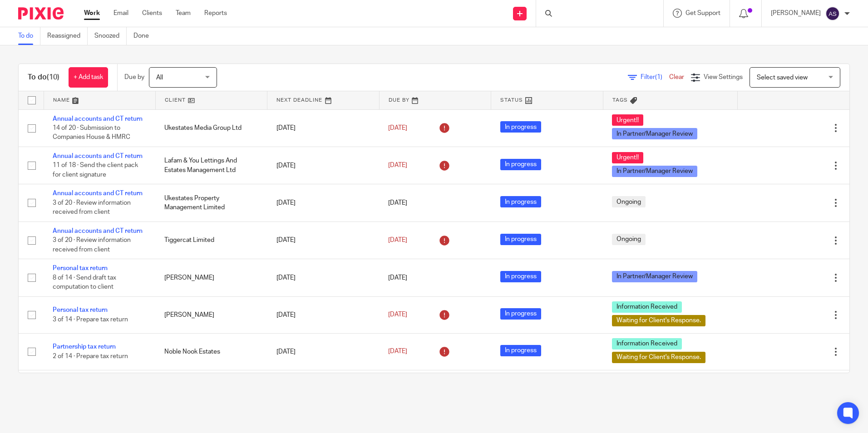  Describe the element at coordinates (90, 356) in the screenshot. I see `span: 2 of 14 · Prepare tax return` at that location.